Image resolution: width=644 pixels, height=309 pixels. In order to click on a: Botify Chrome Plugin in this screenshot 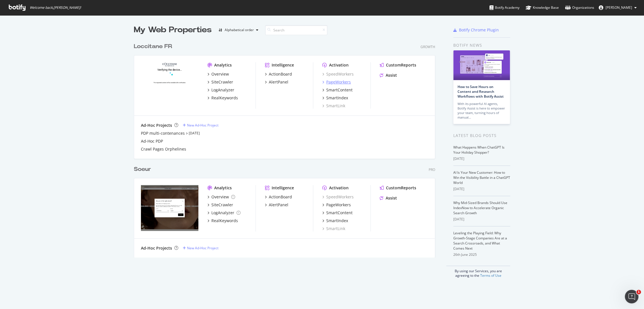, I will do `click(476, 30)`.